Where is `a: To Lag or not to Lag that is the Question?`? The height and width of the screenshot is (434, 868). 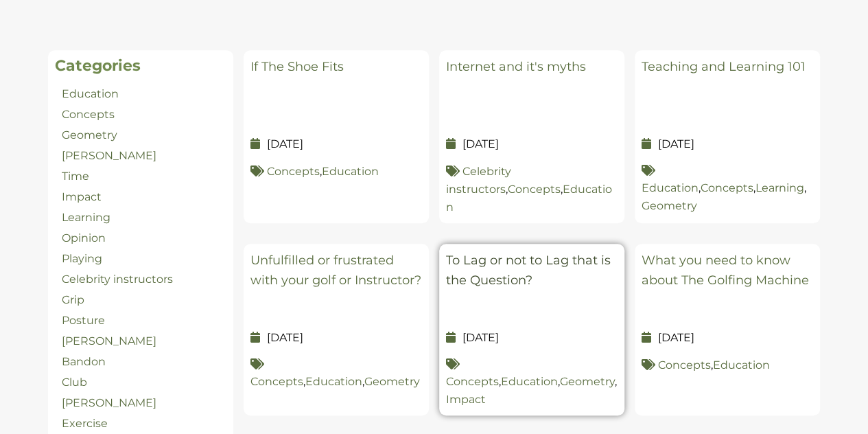 a: To Lag or not to Lag that is the Question? is located at coordinates (529, 269).